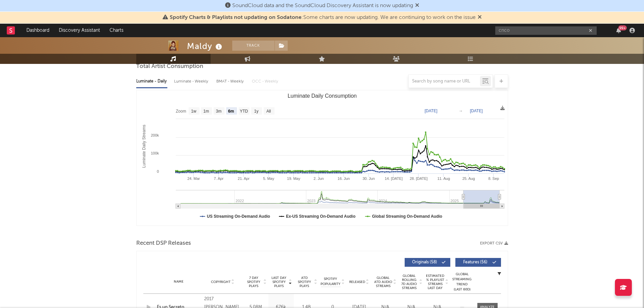 The width and height of the screenshot is (644, 308). What do you see at coordinates (205, 46) in the screenshot?
I see `div: Maldy` at bounding box center [205, 46].